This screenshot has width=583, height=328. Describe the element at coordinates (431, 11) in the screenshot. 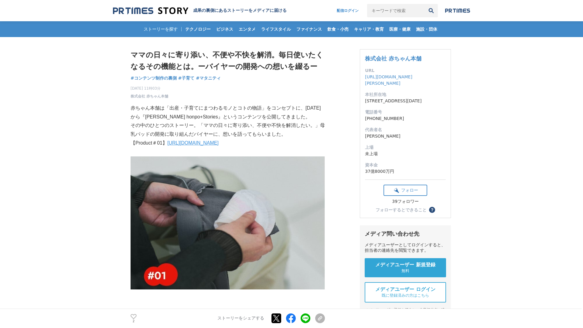

I see `button: 検索` at that location.